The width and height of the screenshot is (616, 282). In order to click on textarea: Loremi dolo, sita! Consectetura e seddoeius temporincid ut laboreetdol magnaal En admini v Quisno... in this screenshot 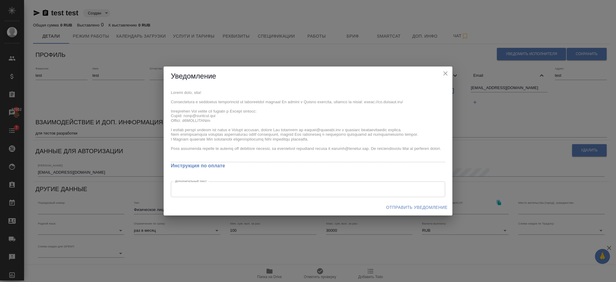, I will do `click(308, 125)`.